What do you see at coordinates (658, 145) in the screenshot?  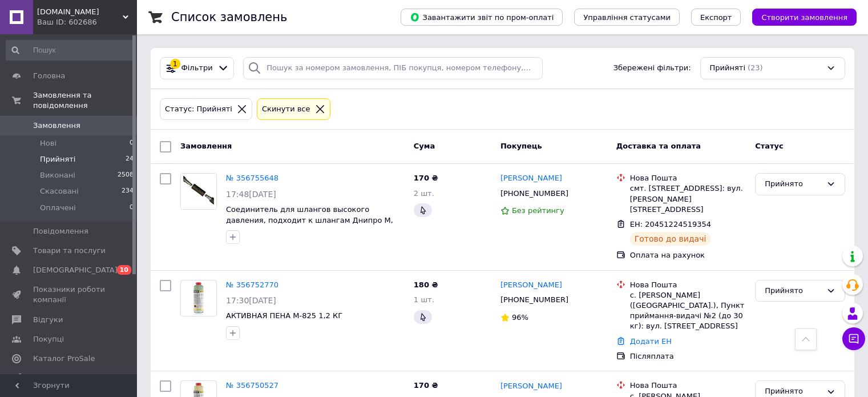 I see `span: Доставка та оплата` at bounding box center [658, 145].